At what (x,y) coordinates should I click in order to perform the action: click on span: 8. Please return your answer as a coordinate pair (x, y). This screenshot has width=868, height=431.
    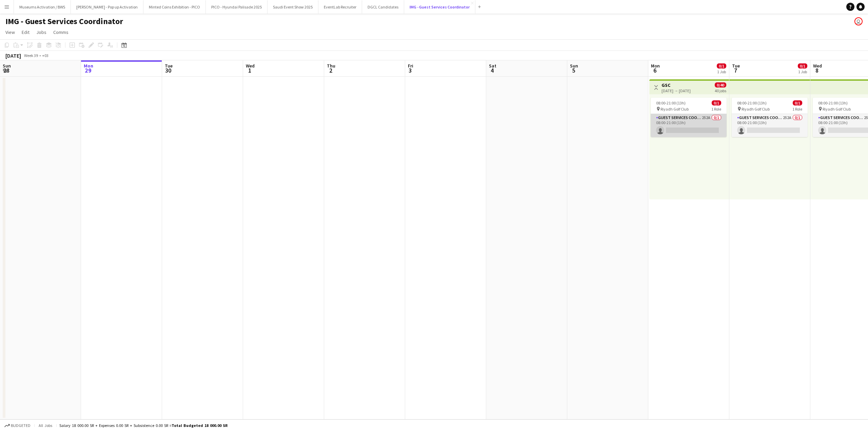
    Looking at the image, I should click on (817, 70).